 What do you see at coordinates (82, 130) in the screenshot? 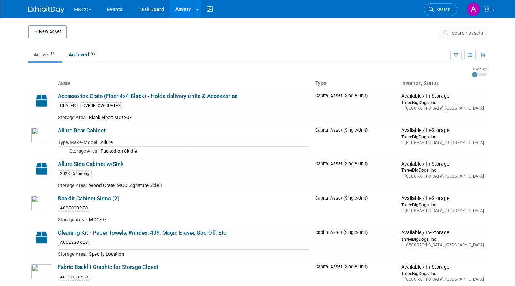
I see `a: Allure Rear Cabinet` at bounding box center [82, 130].